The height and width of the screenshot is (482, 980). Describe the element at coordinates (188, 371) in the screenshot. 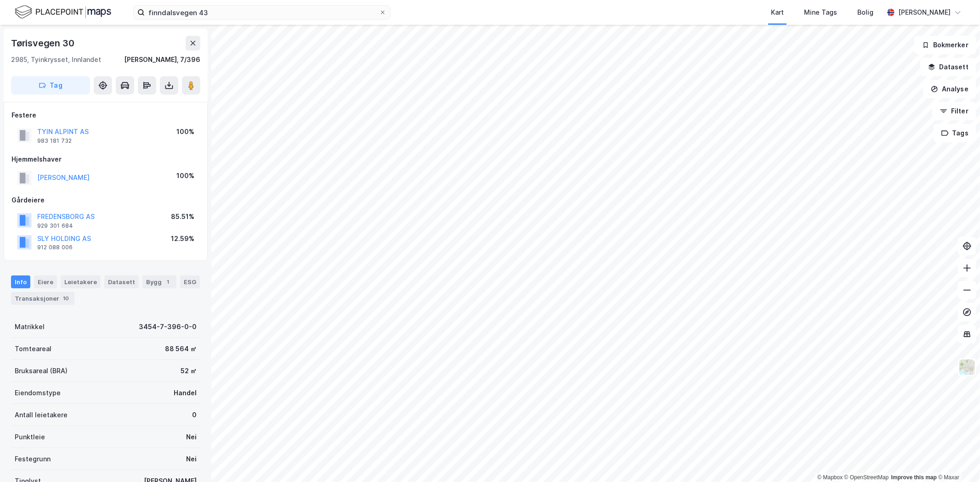

I see `div: 52 ㎡` at that location.